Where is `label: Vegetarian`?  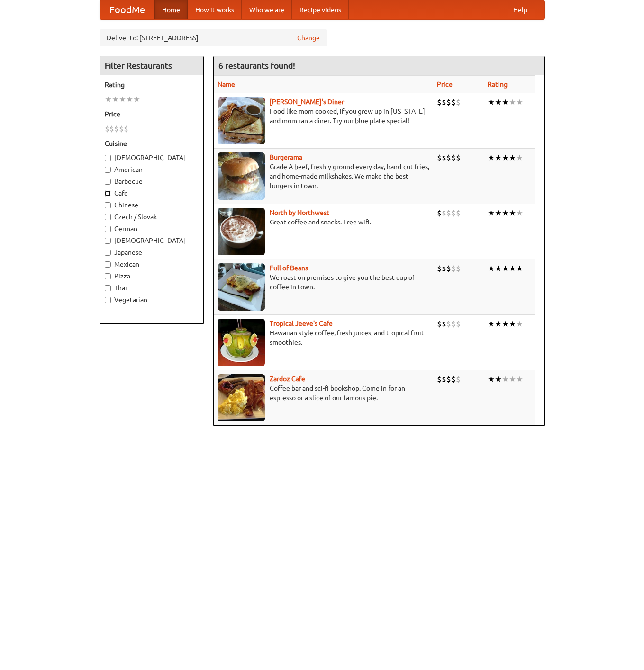
label: Vegetarian is located at coordinates (151, 300).